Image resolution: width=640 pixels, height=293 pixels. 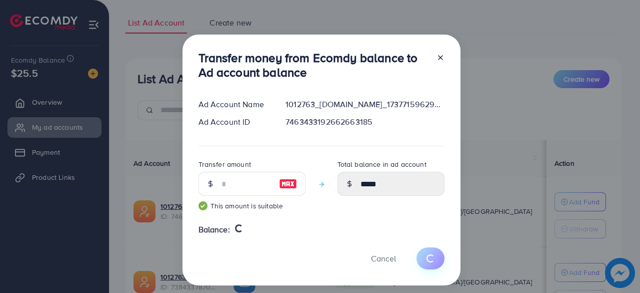 I want to click on label: Total balance in ad account, so click(x=382, y=164).